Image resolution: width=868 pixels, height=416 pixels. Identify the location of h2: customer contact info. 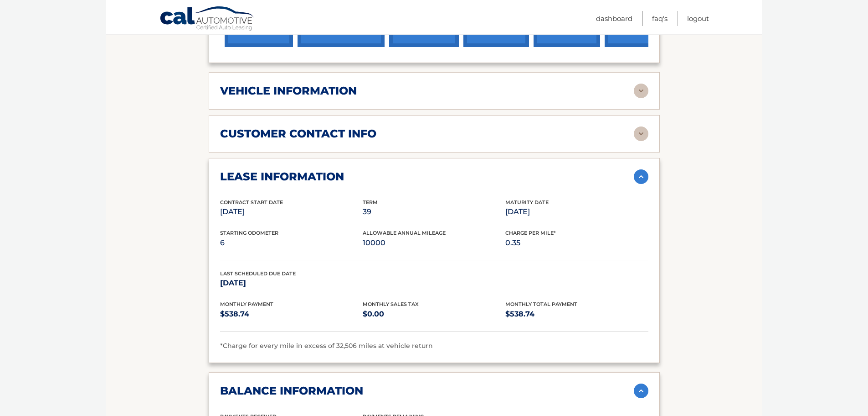
(298, 134).